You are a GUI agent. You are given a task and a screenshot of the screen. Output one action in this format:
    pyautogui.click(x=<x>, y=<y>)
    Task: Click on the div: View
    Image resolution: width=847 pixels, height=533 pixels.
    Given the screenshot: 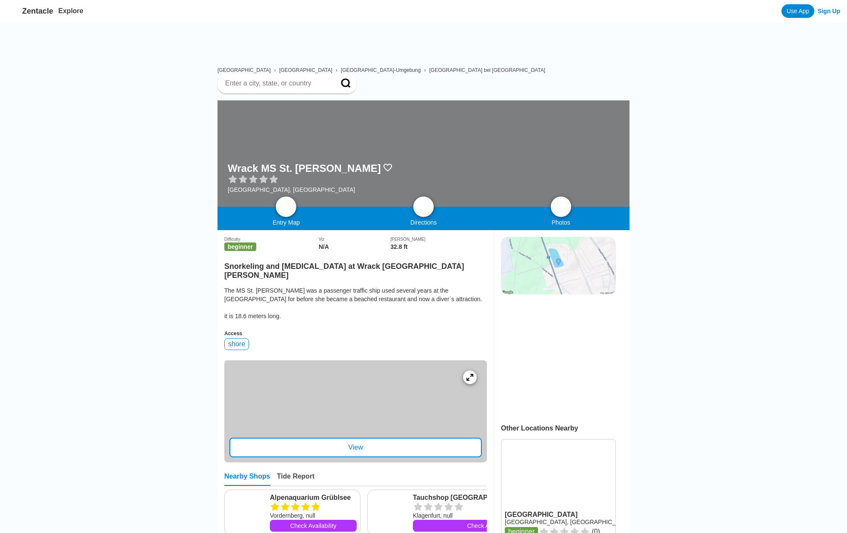 What is the action you would take?
    pyautogui.click(x=355, y=448)
    